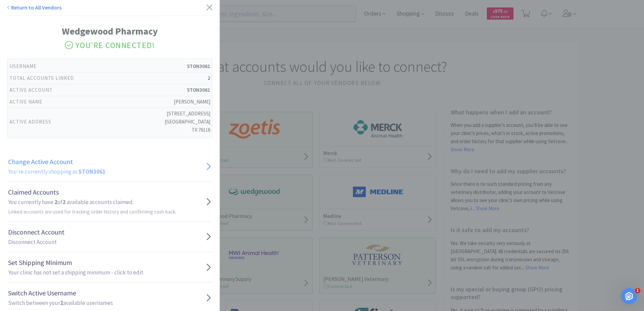 The height and width of the screenshot is (311, 644). I want to click on h2: Switch between your available usernames, so click(60, 303).